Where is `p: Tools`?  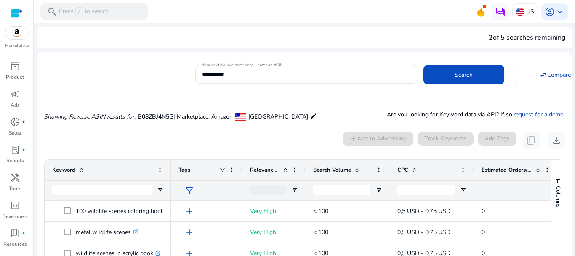 p: Tools is located at coordinates (15, 188).